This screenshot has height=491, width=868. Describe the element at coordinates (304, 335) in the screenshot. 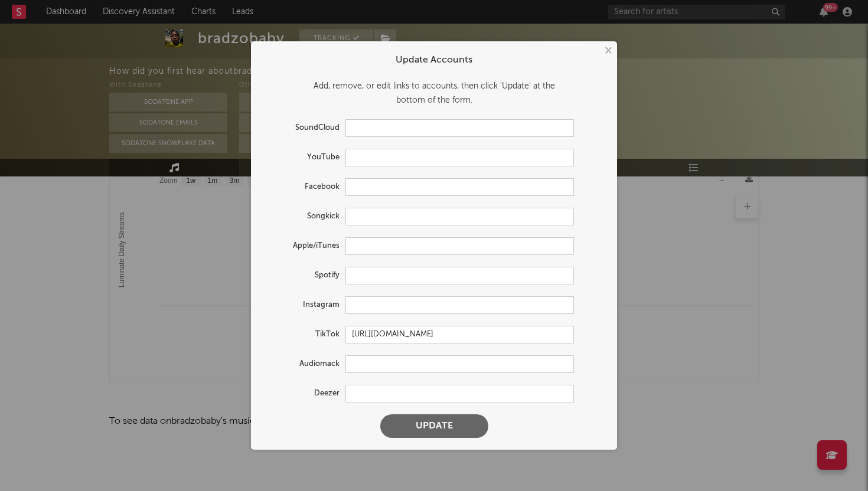

I see `label: TikTok` at that location.